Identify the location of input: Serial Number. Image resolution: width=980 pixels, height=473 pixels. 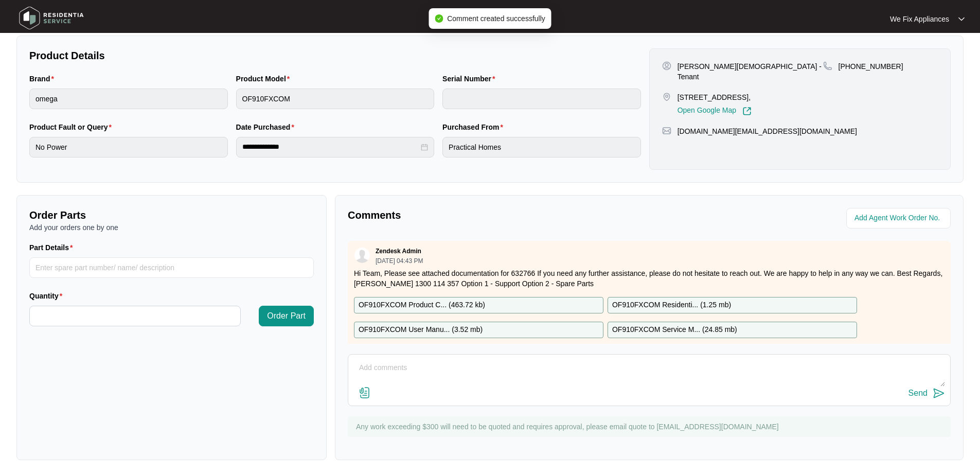
(542, 99).